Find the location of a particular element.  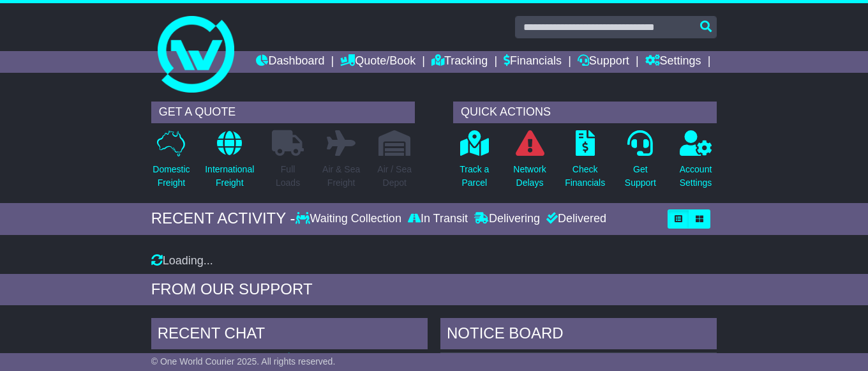

div: GET A QUOTE is located at coordinates (282, 112).